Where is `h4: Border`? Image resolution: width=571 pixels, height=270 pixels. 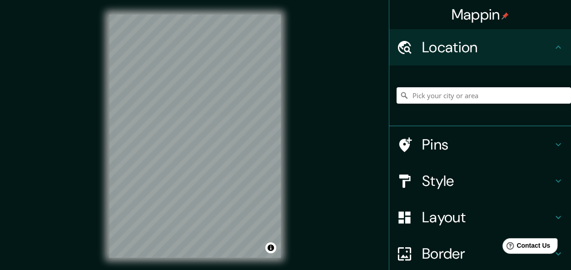
h4: Border is located at coordinates (487, 253).